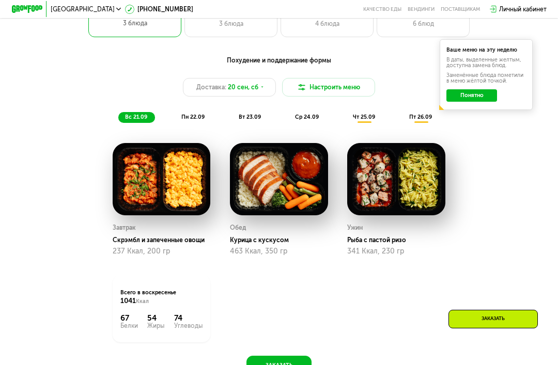 The height and width of the screenshot is (365, 558). What do you see at coordinates (188, 318) in the screenshot?
I see `div: 74` at bounding box center [188, 318].